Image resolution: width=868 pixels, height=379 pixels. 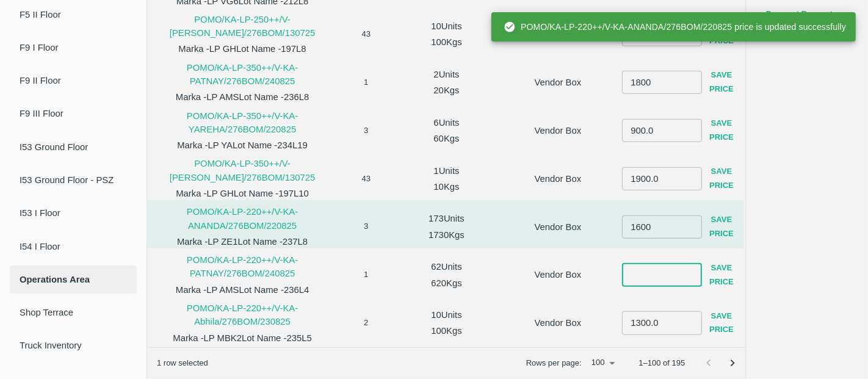 I want to click on span: I54 I Floor, so click(x=73, y=246).